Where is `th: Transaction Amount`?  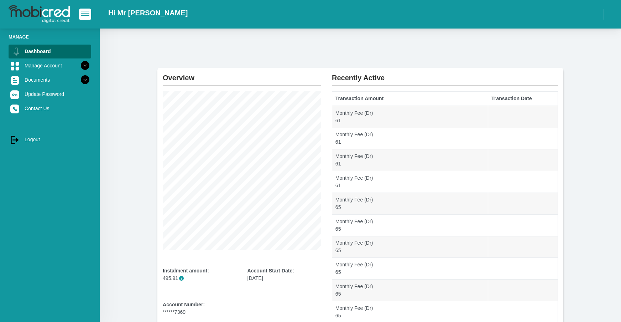
th: Transaction Amount is located at coordinates (410, 99).